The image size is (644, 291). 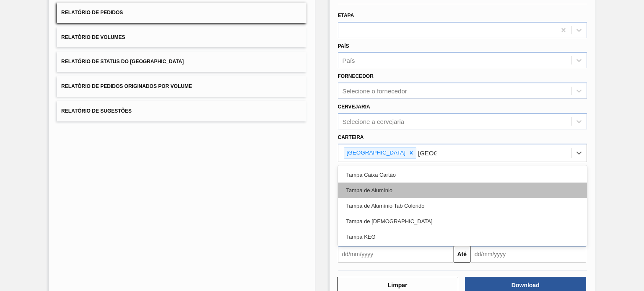 What do you see at coordinates (182, 37) in the screenshot?
I see `button: Relatório de Volumes` at bounding box center [182, 37].